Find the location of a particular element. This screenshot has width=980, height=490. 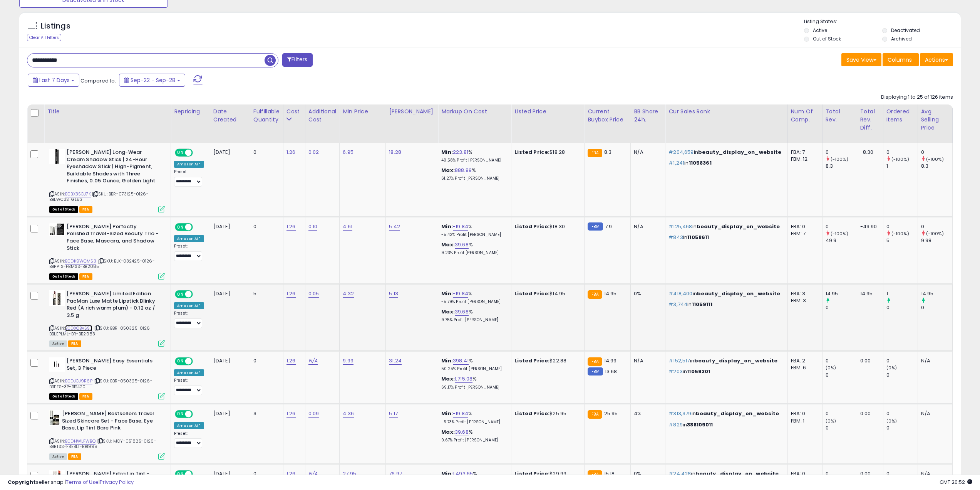

div: FBM: 6 is located at coordinates (803, 368).